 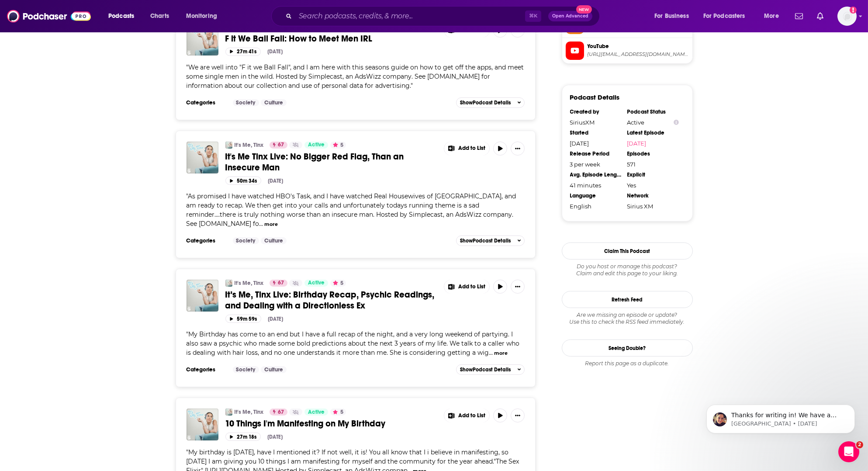 I want to click on span: 10 Things I'm Manifesting on My Birthday, so click(x=305, y=423).